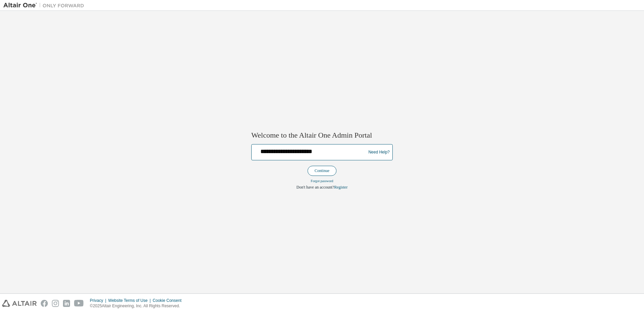 This screenshot has width=644, height=313. Describe the element at coordinates (45, 5) in the screenshot. I see `img: Altair One` at that location.